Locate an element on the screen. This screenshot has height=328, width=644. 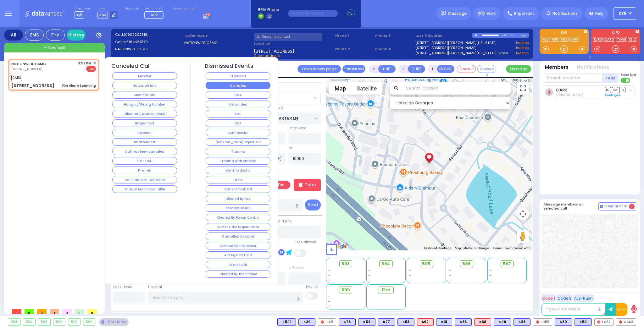
img: comment-alt.png is located at coordinates (602, 207).